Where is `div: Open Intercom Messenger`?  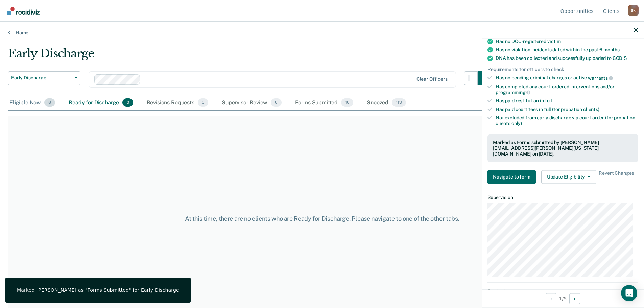
div: Open Intercom Messenger is located at coordinates (629, 293).